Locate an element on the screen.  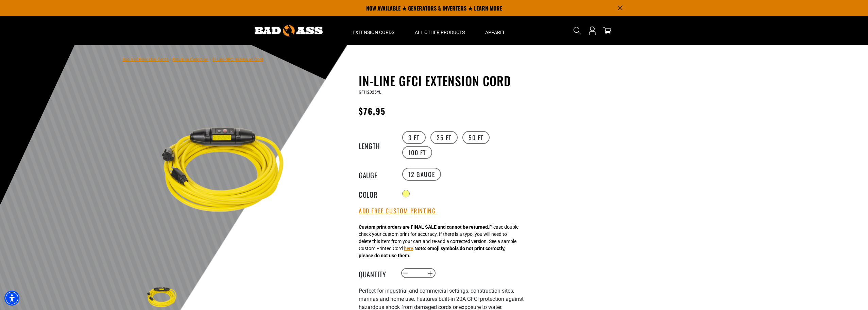
label: Quantity is located at coordinates (376, 273).